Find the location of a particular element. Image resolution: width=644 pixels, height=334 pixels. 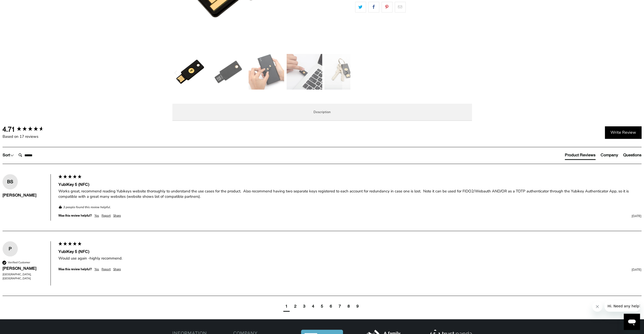

span: Hi. Need any help? is located at coordinates (20, 6).